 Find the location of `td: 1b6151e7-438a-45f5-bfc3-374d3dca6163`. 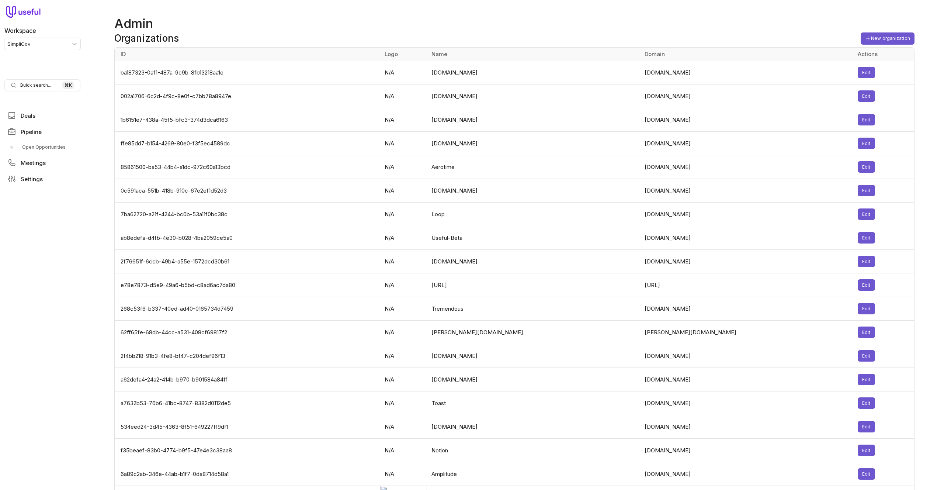

td: 1b6151e7-438a-45f5-bfc3-374d3dca6163 is located at coordinates (248, 120).